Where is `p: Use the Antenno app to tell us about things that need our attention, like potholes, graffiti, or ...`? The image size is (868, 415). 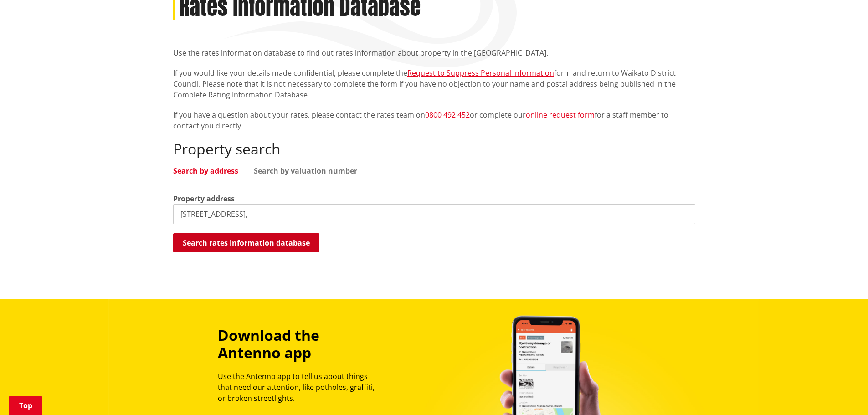
p: Use the Antenno app to tell us about things that need our attention, like potholes, graffiti, or ... is located at coordinates (300, 387).